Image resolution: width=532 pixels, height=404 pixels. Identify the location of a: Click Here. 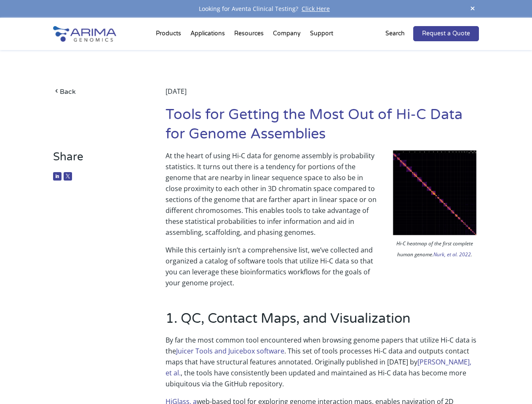
(316, 9).